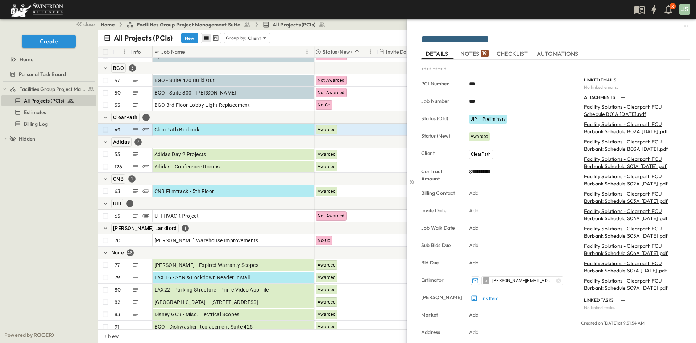  What do you see at coordinates (197, 315) in the screenshot?
I see `span: Disney GC3 - Misc. Electrical Scopes` at bounding box center [197, 315].